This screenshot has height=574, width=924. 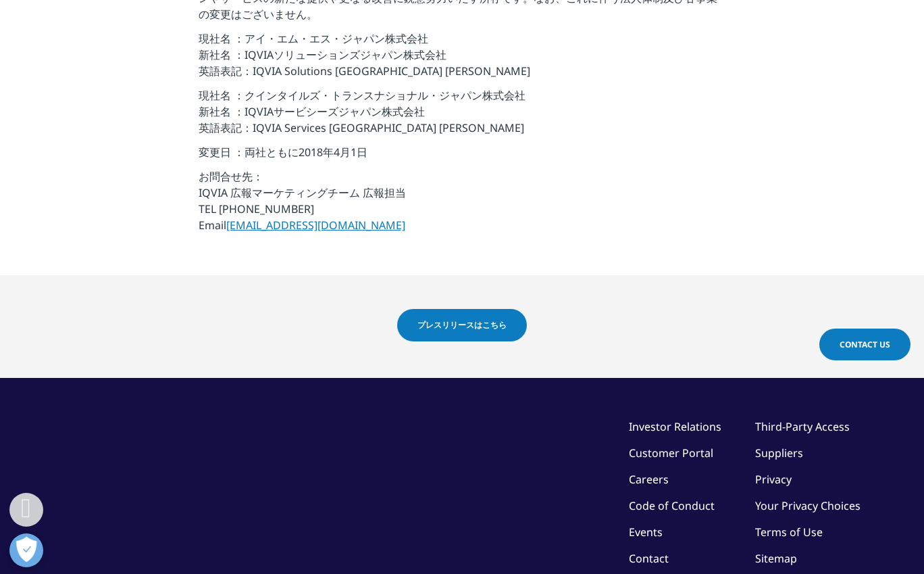 What do you see at coordinates (865, 344) in the screenshot?
I see `span: Contact Us` at bounding box center [865, 344].